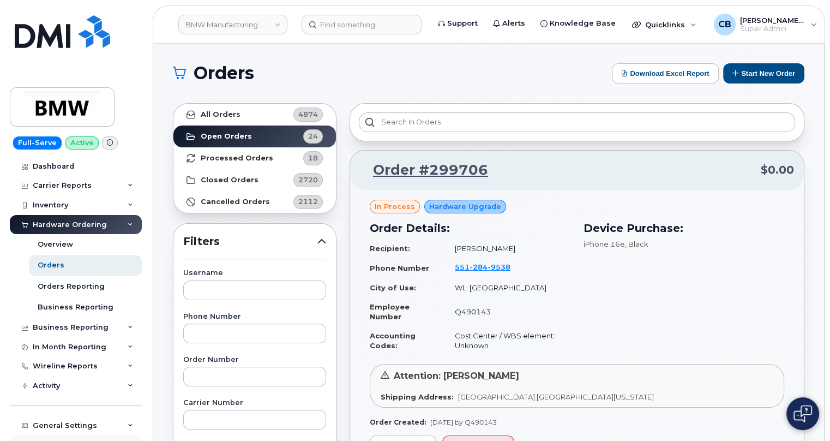  Describe the element at coordinates (220, 115) in the screenshot. I see `strong: All Orders` at that location.